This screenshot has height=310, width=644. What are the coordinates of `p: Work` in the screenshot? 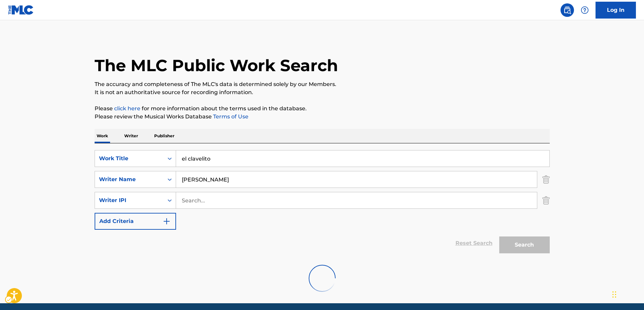 It's located at (103, 136).